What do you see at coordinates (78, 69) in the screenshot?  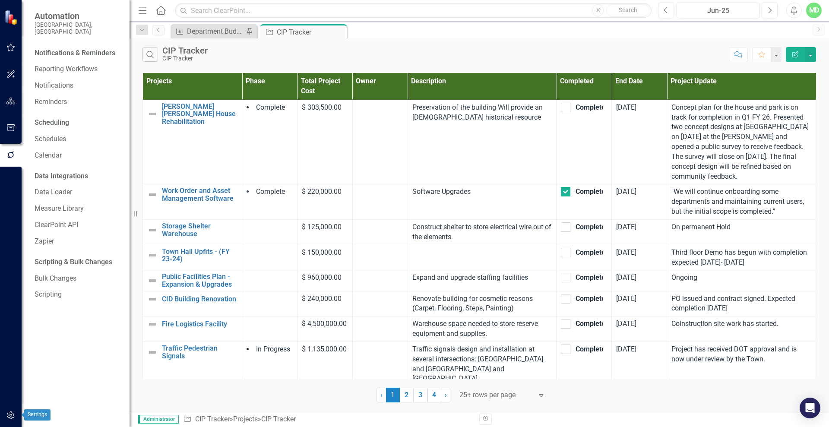 I see `a: Reporting Workflows` at bounding box center [78, 69].